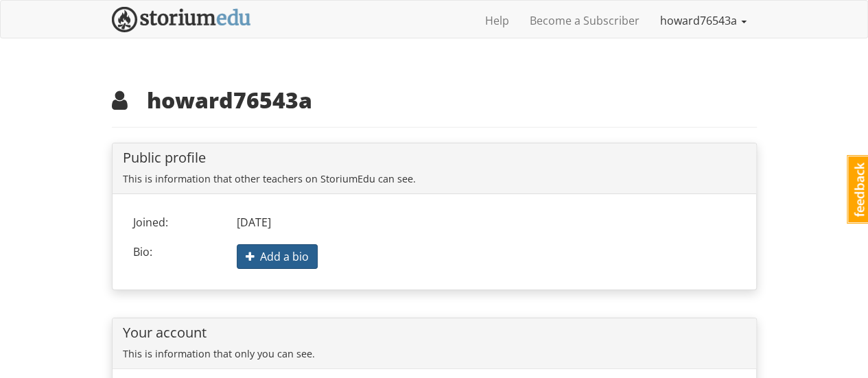  Describe the element at coordinates (174, 252) in the screenshot. I see `div: Bio:` at that location.